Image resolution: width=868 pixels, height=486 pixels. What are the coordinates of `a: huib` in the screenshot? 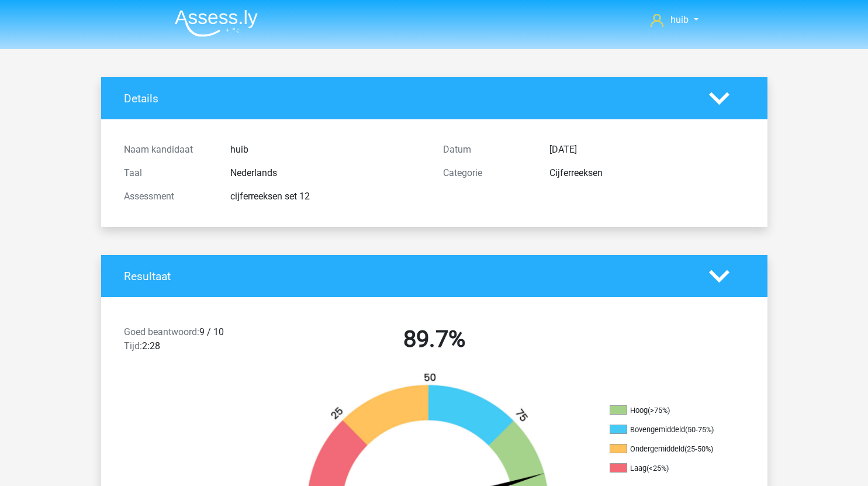 It's located at (674, 20).